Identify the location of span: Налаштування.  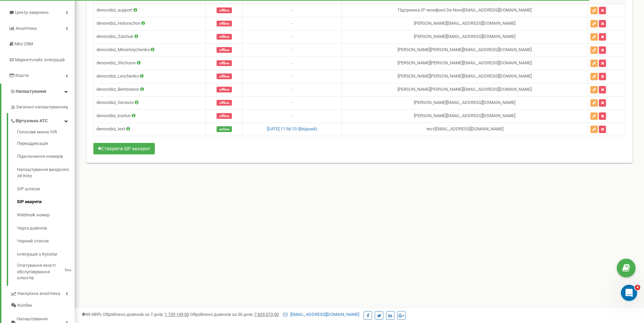
(31, 91).